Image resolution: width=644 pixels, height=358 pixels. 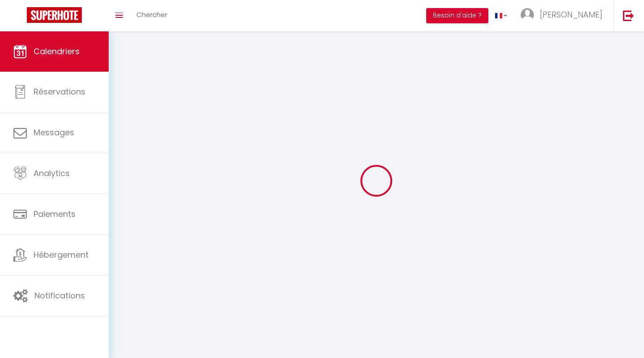 What do you see at coordinates (60, 91) in the screenshot?
I see `span: Réservations` at bounding box center [60, 91].